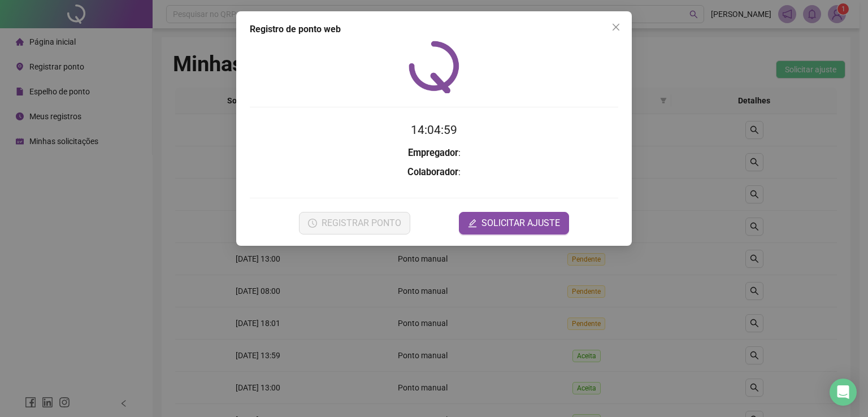 The image size is (868, 417). What do you see at coordinates (616, 27) in the screenshot?
I see `span: close` at bounding box center [616, 27].